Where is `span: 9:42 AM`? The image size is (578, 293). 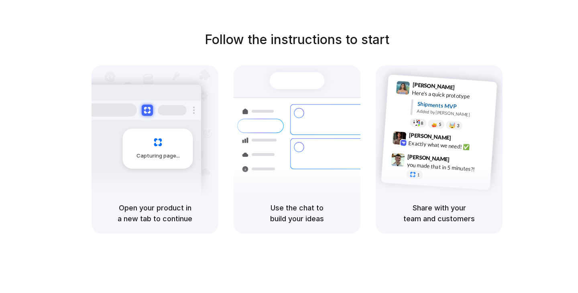 span: 9:42 AM is located at coordinates (462, 139).